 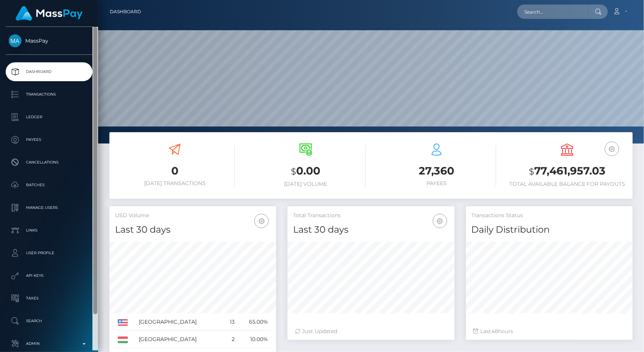 I want to click on p: Admin, so click(x=49, y=344).